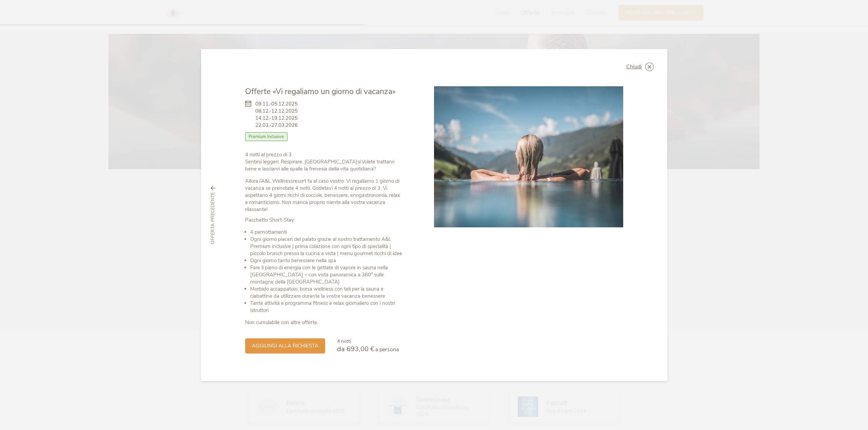  I want to click on strong: Non cumulabile con altre offerte., so click(282, 322).